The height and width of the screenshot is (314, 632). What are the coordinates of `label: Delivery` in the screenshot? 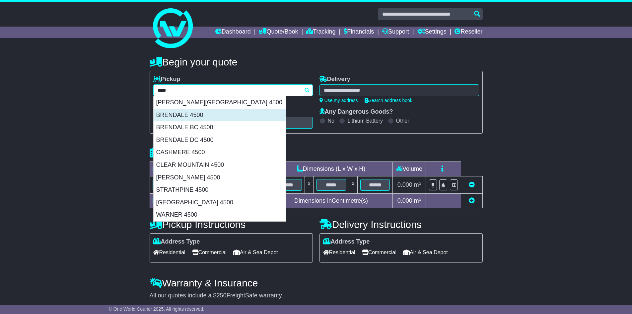 It's located at (335, 79).